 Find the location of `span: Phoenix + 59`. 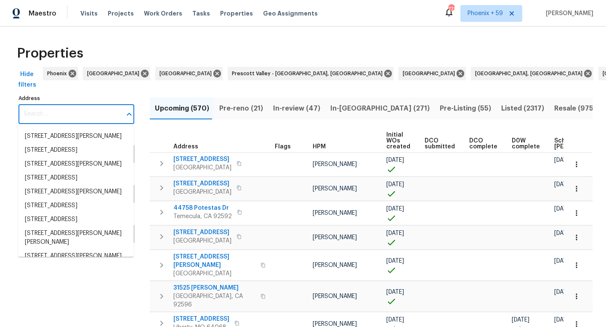

span: Phoenix + 59 is located at coordinates (485, 13).